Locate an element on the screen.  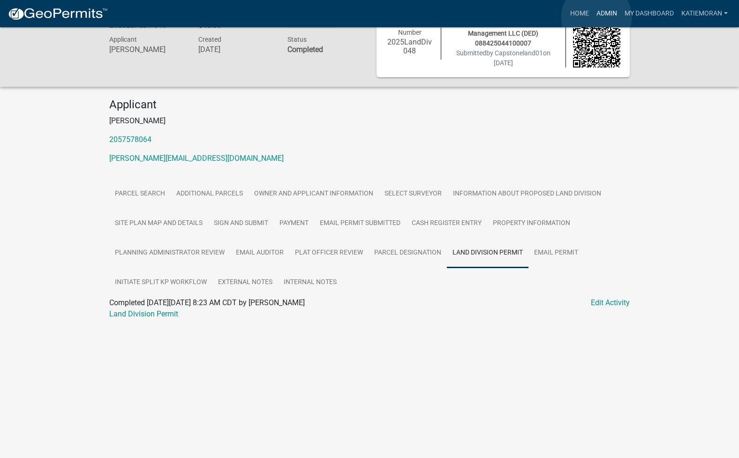
a: Site Plan Map and Details is located at coordinates (159, 224).